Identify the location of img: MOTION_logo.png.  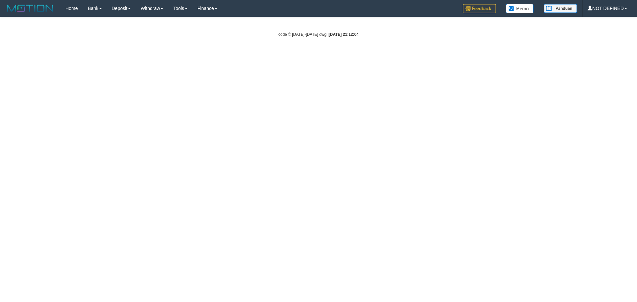
(30, 8).